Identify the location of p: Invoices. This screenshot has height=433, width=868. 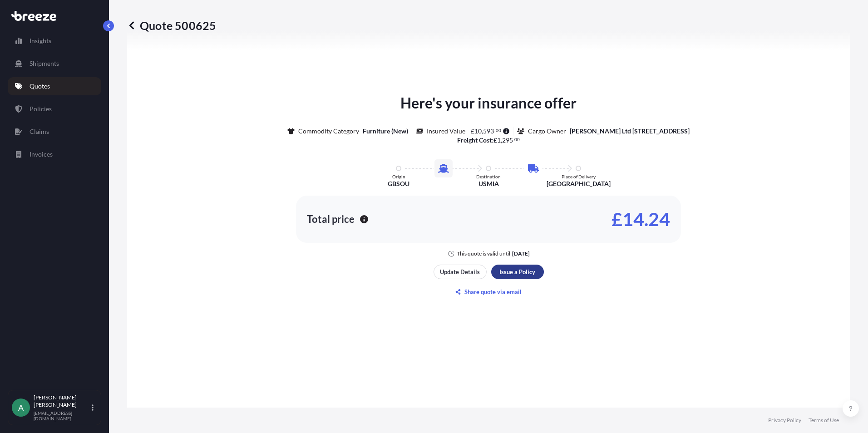
(41, 154).